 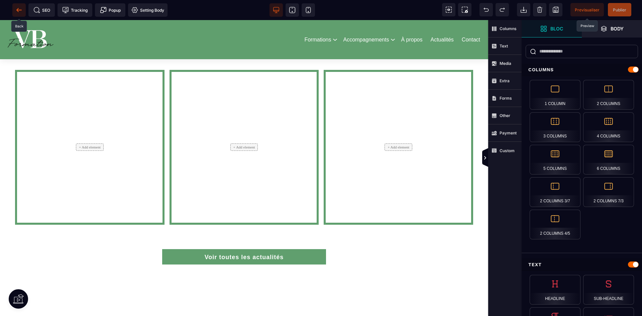 What do you see at coordinates (508, 28) in the screenshot?
I see `strong: Columns` at bounding box center [508, 28].